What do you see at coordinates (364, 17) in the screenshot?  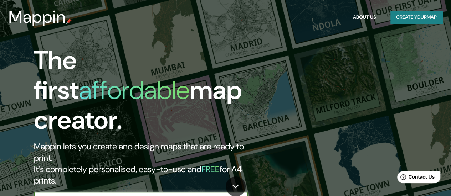 I see `button: About Us` at bounding box center [364, 17].